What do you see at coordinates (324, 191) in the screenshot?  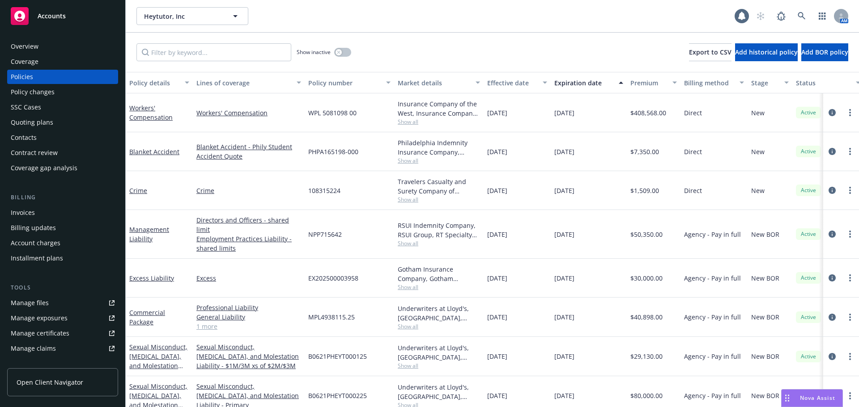 I see `span: 108315224` at bounding box center [324, 191].